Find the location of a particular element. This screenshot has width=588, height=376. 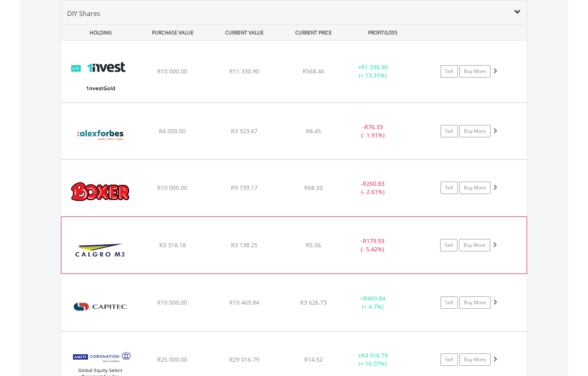

div: HOLDING is located at coordinates (98, 32).